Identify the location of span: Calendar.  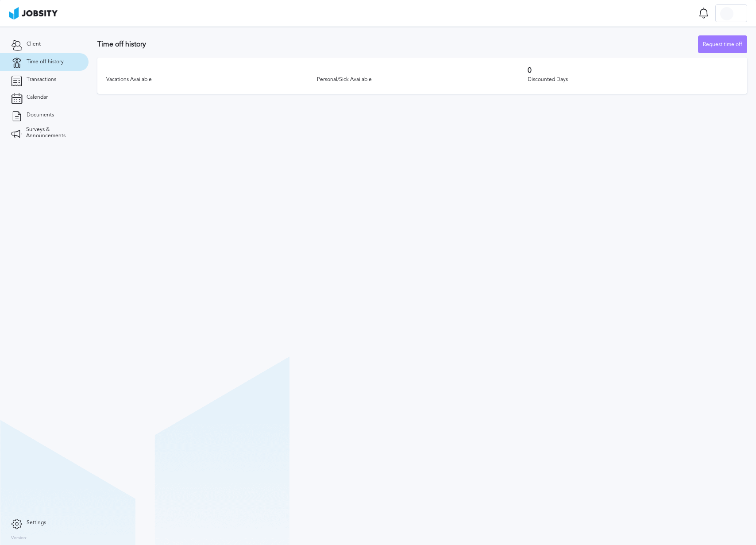
(37, 97).